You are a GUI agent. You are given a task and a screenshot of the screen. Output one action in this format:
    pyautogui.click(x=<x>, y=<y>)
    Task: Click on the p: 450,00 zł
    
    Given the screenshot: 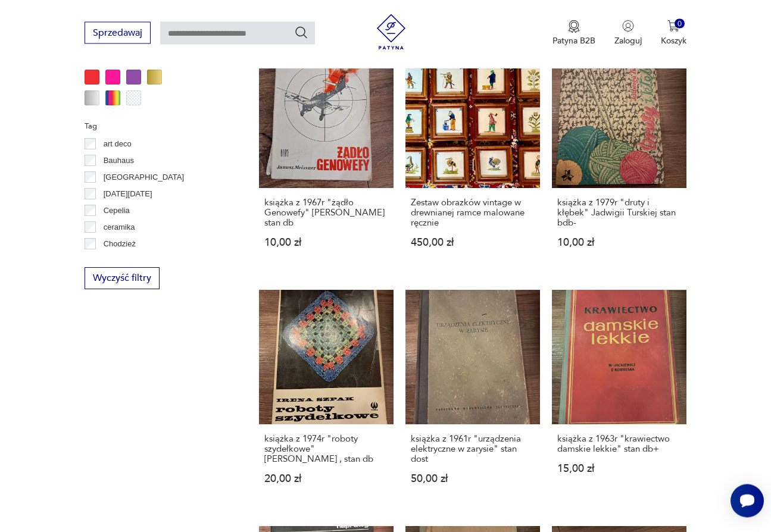 What is the action you would take?
    pyautogui.click(x=473, y=243)
    